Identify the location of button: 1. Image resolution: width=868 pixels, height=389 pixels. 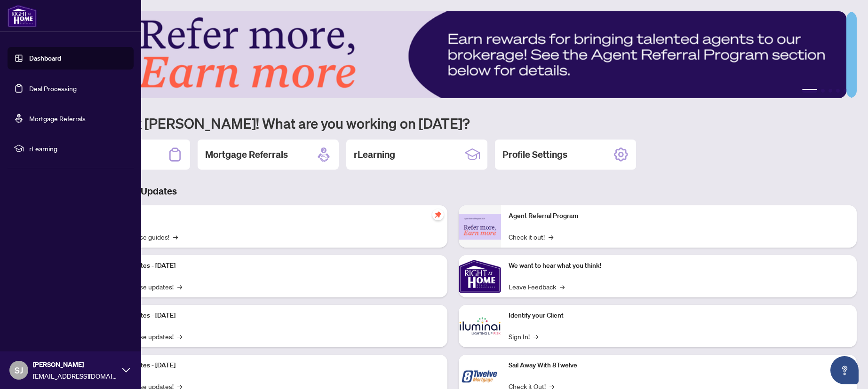
(809, 91).